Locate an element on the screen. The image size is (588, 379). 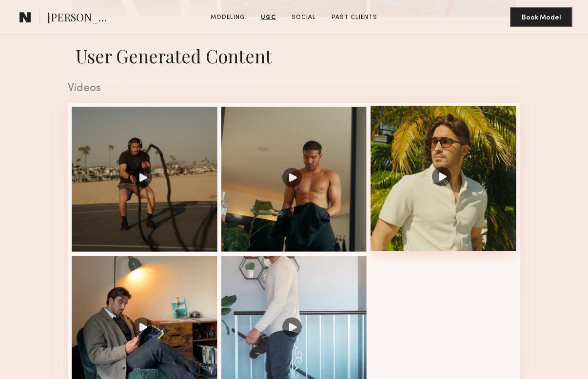
div: Videos is located at coordinates (294, 88).